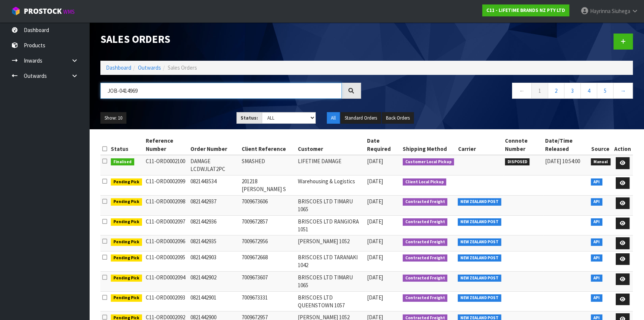 This screenshot has height=320, width=644. What do you see at coordinates (214, 185) in the screenshot?
I see `td: 0821443534` at bounding box center [214, 185].